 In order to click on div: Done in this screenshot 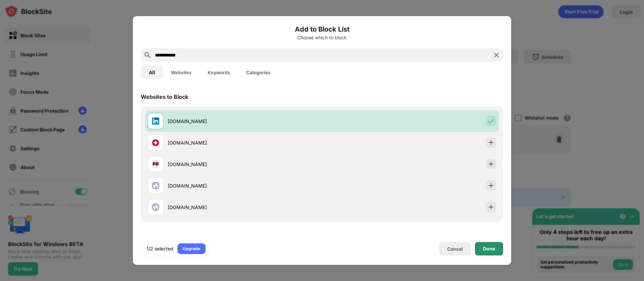, I will do `click(489, 249)`.